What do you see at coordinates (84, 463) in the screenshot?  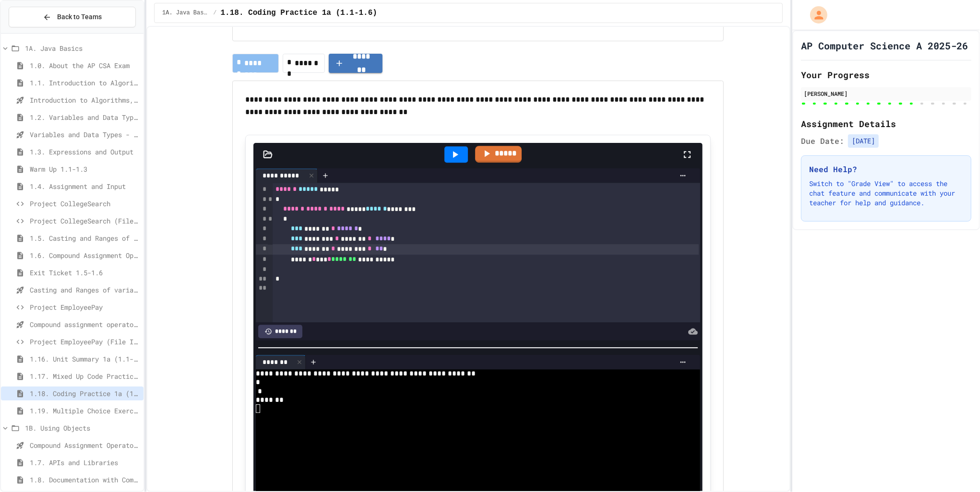 I see `span: 1.7. APIs and Libraries` at bounding box center [84, 463].